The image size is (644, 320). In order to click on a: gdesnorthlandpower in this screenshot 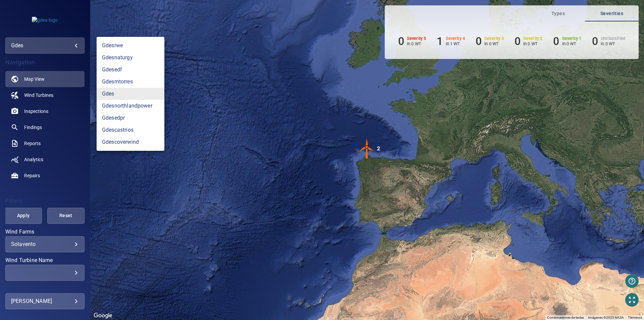, I will do `click(131, 106)`.